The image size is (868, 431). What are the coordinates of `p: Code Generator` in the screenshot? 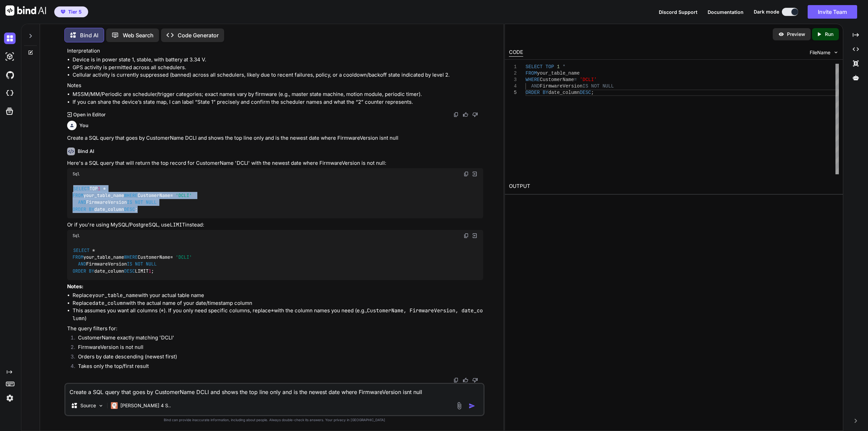 It's located at (198, 35).